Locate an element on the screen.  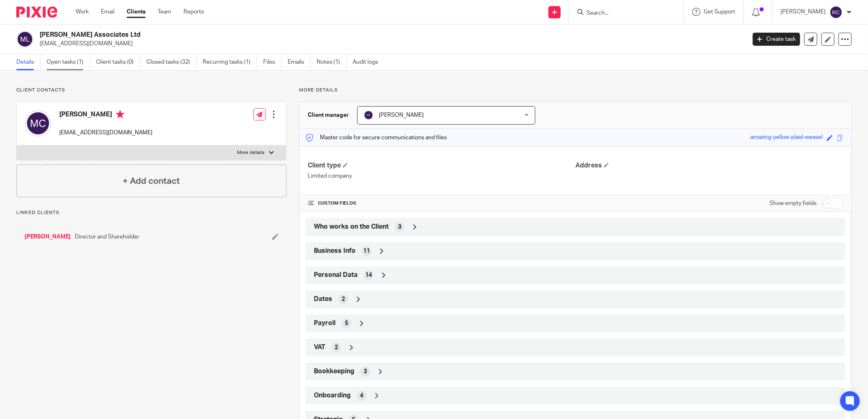
h3: Client manager is located at coordinates (328, 115).